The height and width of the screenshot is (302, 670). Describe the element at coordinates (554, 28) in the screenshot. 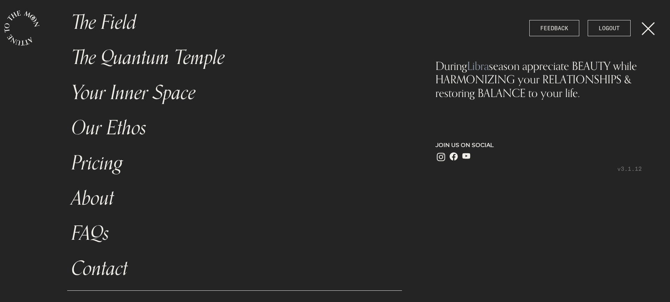

I see `button: FEEDBACK` at that location.